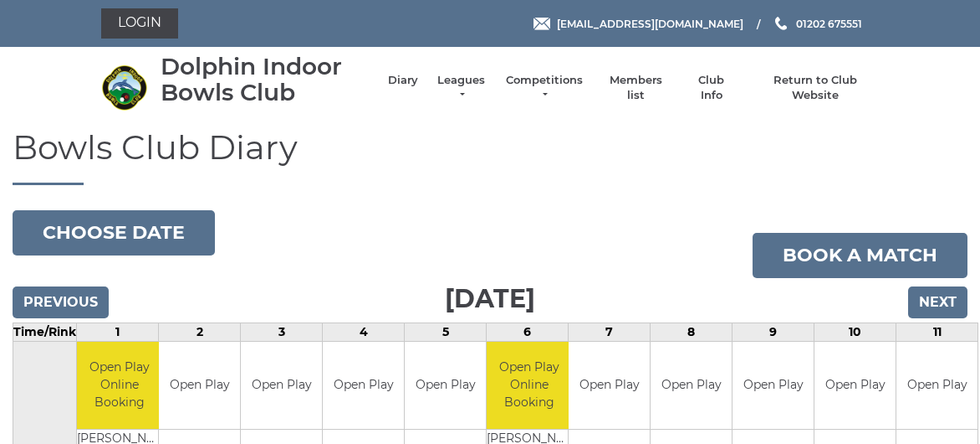  I want to click on a: Phone us 01202 675551, so click(817, 23).